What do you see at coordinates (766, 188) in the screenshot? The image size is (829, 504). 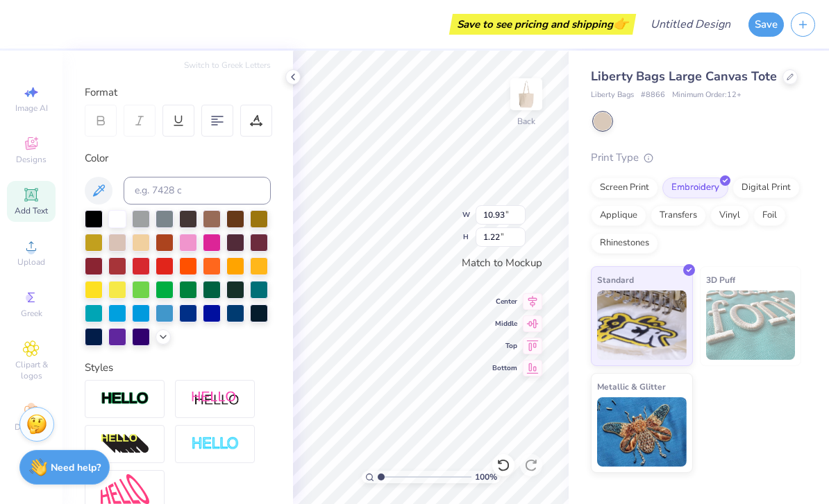 I see `div: Digital Print` at bounding box center [766, 188].